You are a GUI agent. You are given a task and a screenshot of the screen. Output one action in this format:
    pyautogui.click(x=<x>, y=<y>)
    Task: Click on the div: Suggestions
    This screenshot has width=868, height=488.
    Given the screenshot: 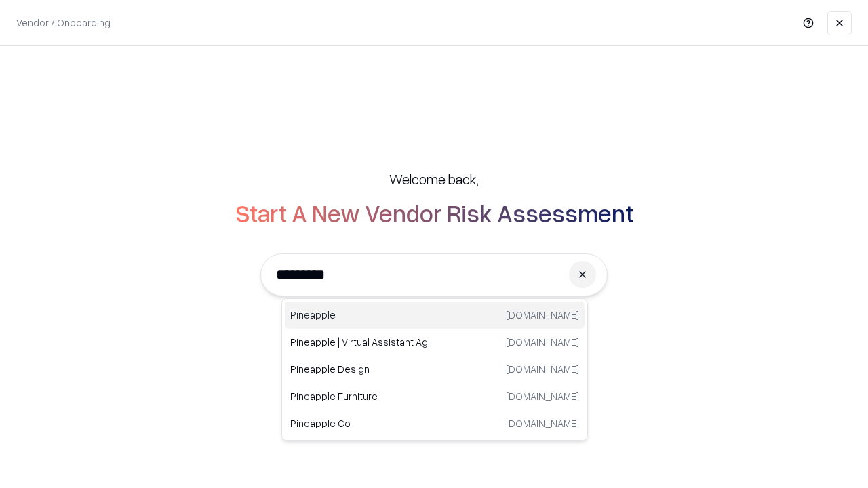 What is the action you would take?
    pyautogui.click(x=435, y=369)
    